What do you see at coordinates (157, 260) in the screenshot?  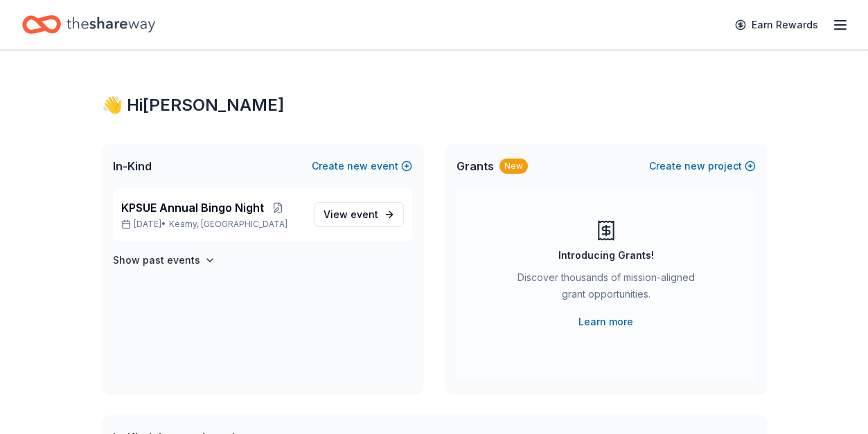 I see `h4: Show past events` at bounding box center [157, 260].